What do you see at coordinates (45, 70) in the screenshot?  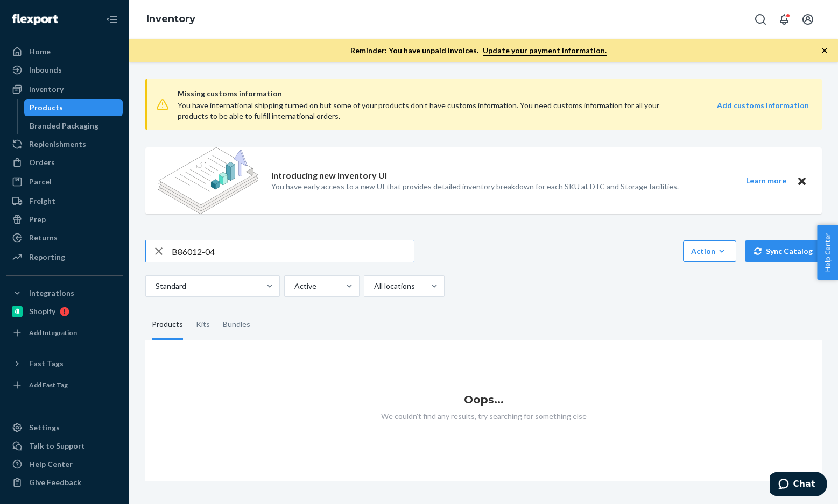 I see `div: Inbounds` at bounding box center [45, 70].